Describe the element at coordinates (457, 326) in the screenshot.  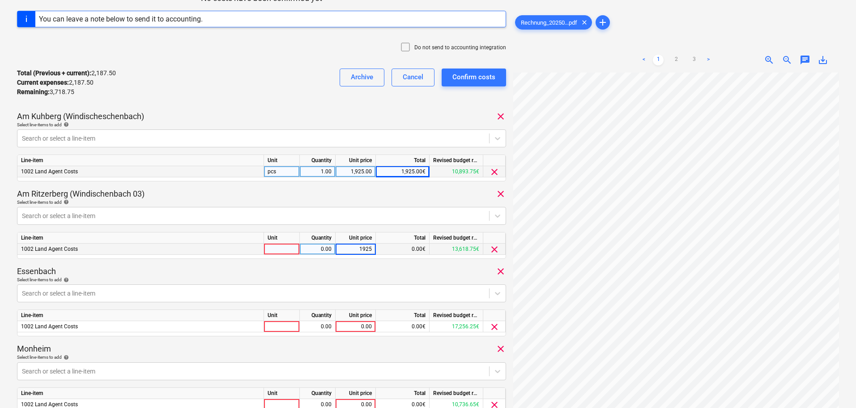
I see `div: 17,256.25€` at that location.